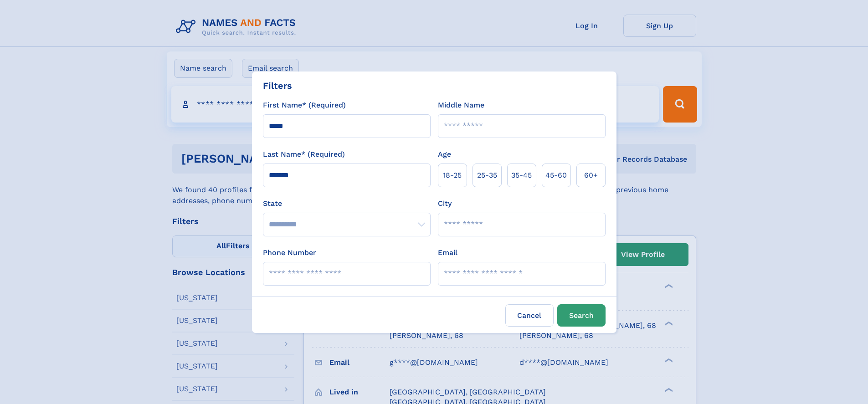 This screenshot has height=404, width=868. I want to click on label: Email, so click(447, 253).